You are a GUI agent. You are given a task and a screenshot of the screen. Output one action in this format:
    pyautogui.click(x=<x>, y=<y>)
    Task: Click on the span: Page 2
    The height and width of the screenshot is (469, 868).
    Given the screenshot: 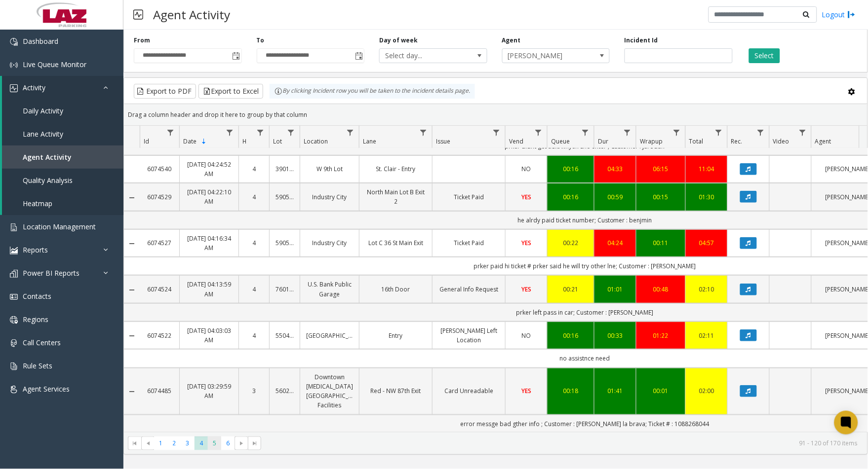 What is the action you would take?
    pyautogui.click(x=174, y=443)
    